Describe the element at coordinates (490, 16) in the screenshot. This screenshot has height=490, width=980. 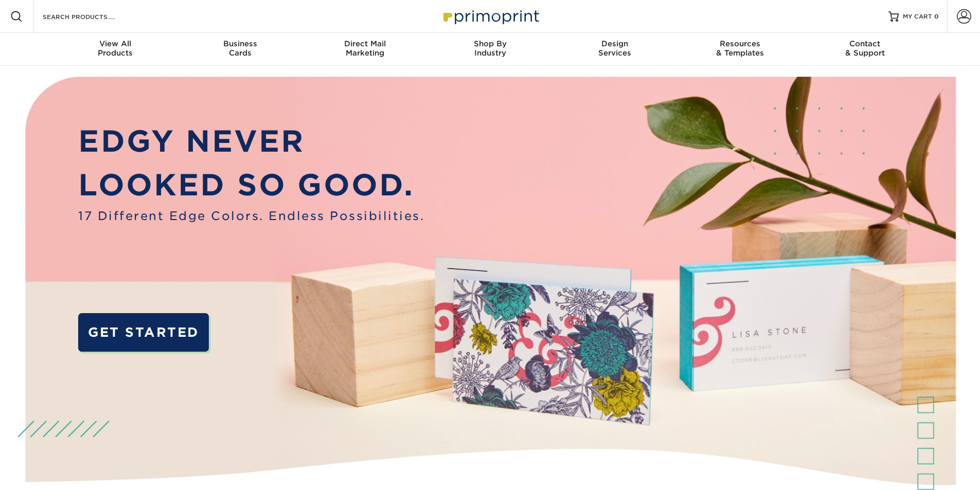
I see `img: Primoprint` at that location.